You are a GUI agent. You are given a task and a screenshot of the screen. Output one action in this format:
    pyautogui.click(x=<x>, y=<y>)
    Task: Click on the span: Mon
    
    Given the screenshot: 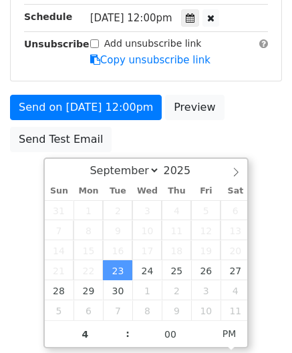 What is the action you would take?
    pyautogui.click(x=88, y=191)
    